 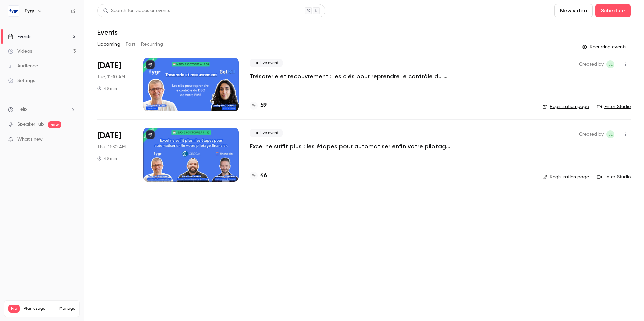 I want to click on a: Manage, so click(x=67, y=309).